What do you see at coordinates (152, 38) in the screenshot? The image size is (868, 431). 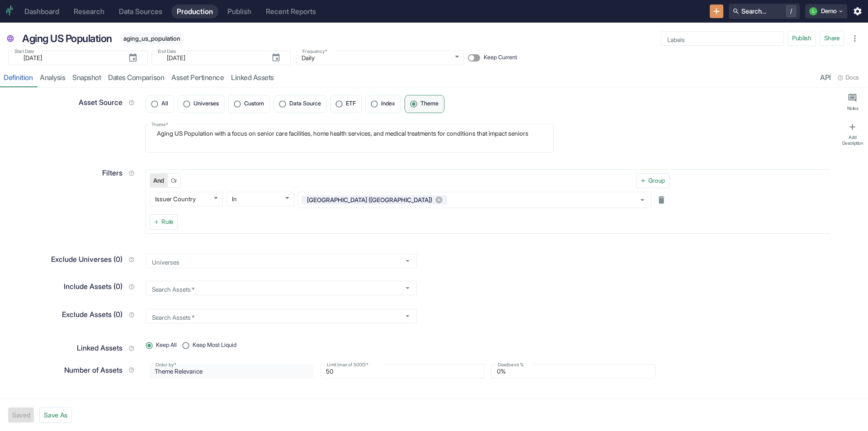 I see `span: aging_us_population` at bounding box center [152, 38].